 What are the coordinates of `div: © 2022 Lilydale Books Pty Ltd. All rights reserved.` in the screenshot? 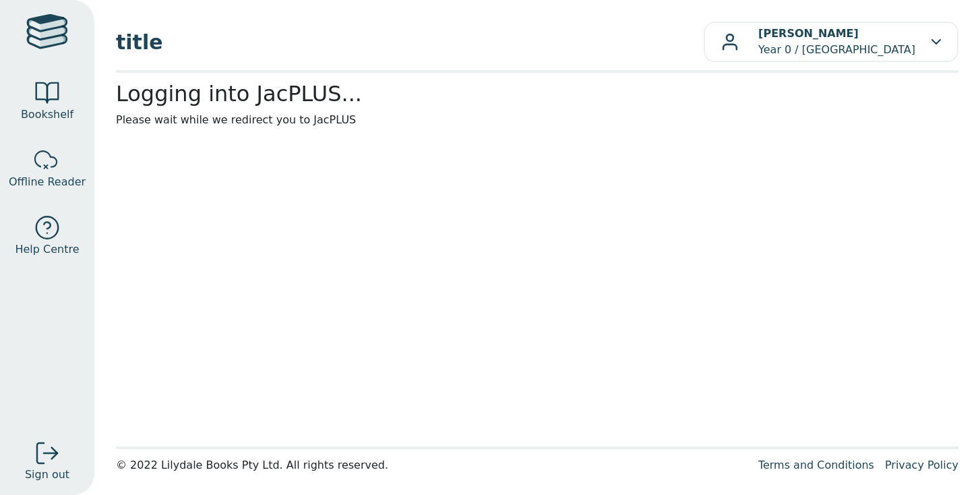 It's located at (431, 465).